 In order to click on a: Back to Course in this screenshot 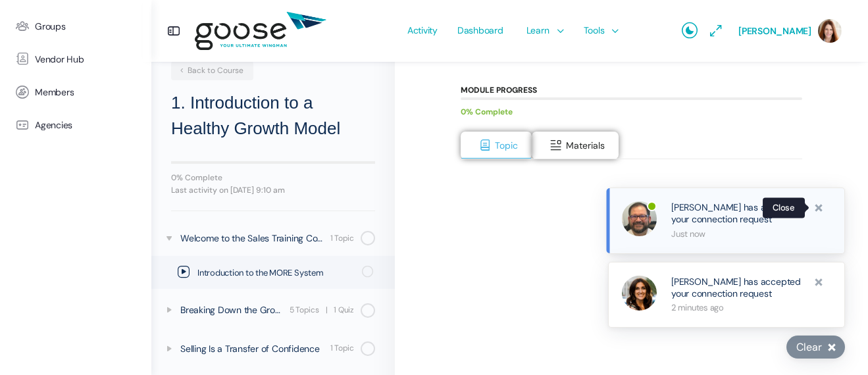, I will do `click(212, 71)`.